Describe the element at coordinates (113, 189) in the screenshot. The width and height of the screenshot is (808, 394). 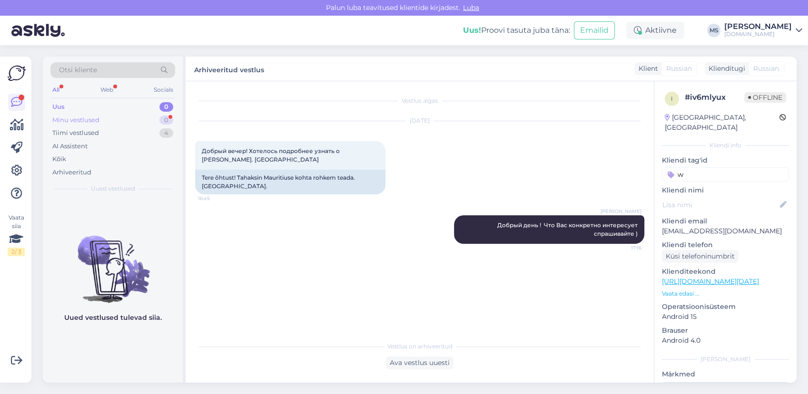
I see `span: Uued vestlused` at that location.